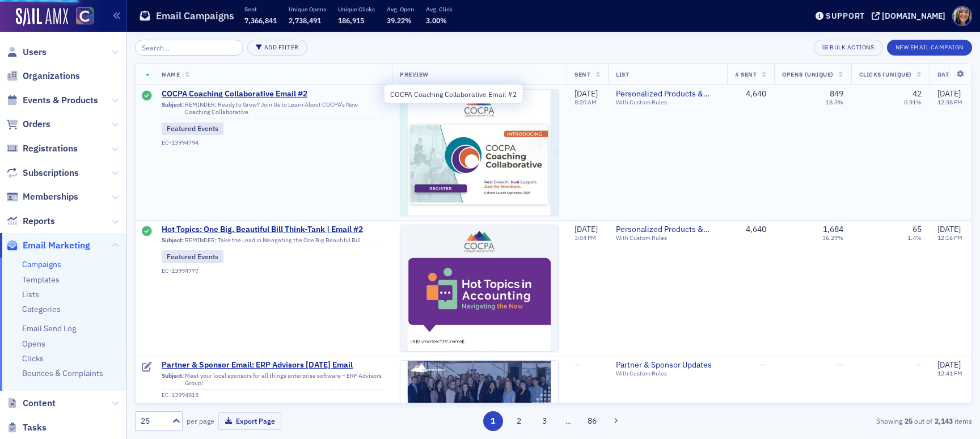  What do you see at coordinates (43, 76) in the screenshot?
I see `a: Organizations` at bounding box center [43, 76].